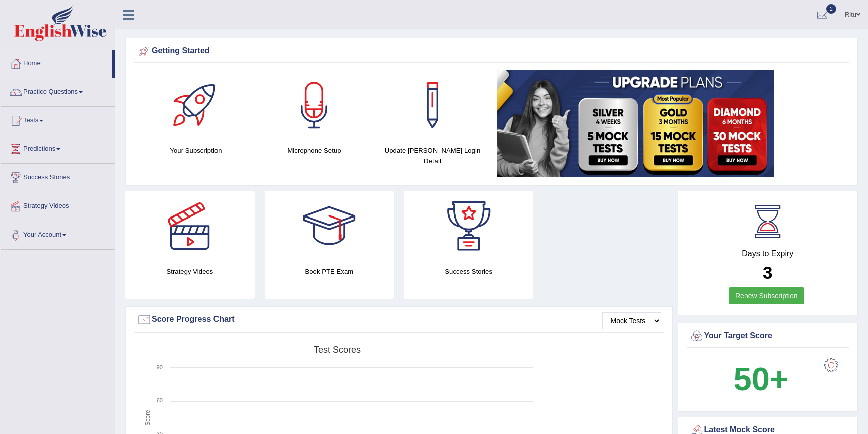 Image resolution: width=868 pixels, height=434 pixels. Describe the element at coordinates (399, 320) in the screenshot. I see `div: Score Progress Chart` at that location.